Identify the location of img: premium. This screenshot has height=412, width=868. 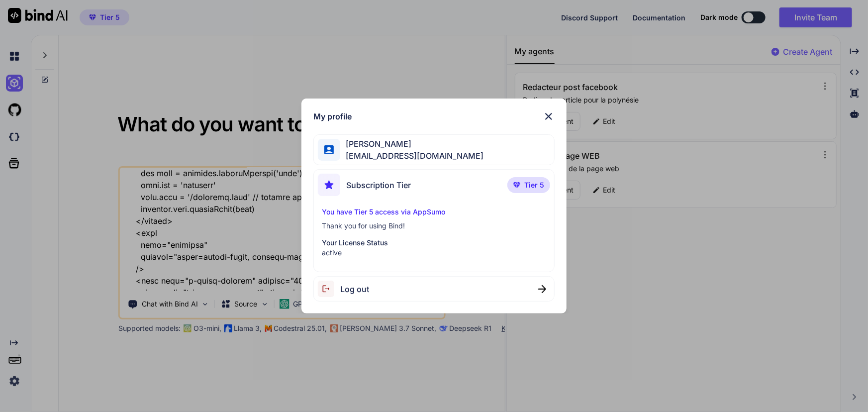
(517, 185).